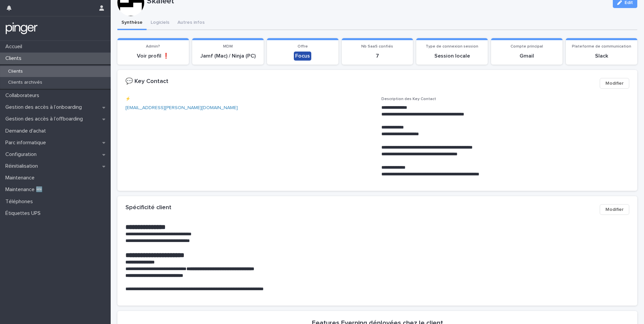 This screenshot has width=644, height=324. Describe the element at coordinates (601, 47) in the screenshot. I see `span: Plateforme de communication` at that location.